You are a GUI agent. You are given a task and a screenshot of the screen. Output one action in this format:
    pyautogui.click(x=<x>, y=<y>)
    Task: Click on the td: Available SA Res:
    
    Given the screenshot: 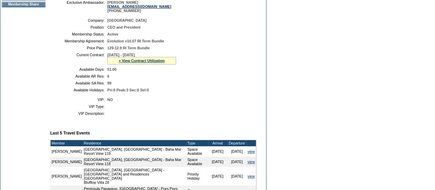 What is the action you would take?
    pyautogui.click(x=79, y=83)
    